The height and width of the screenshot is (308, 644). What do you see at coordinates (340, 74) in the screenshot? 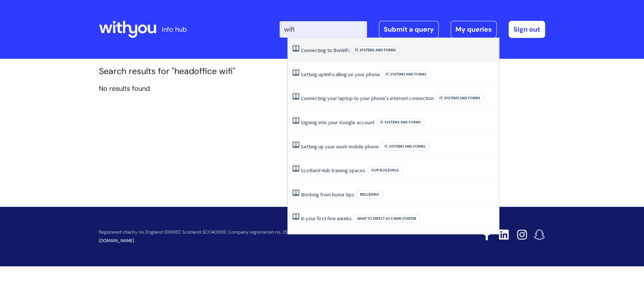
I see `a: Setting upWiFicalling on your phone` at bounding box center [340, 74].